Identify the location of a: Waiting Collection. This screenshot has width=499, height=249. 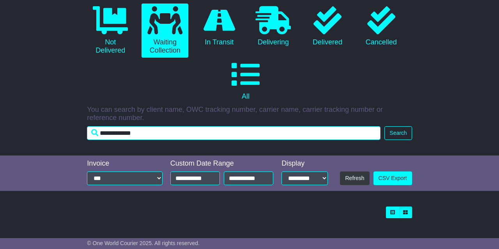
(165, 30).